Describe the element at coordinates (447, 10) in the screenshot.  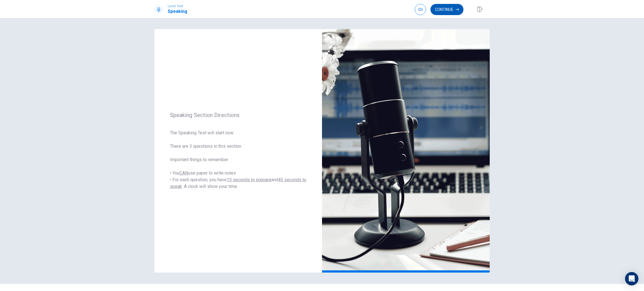
I see `button: Continue` at that location.